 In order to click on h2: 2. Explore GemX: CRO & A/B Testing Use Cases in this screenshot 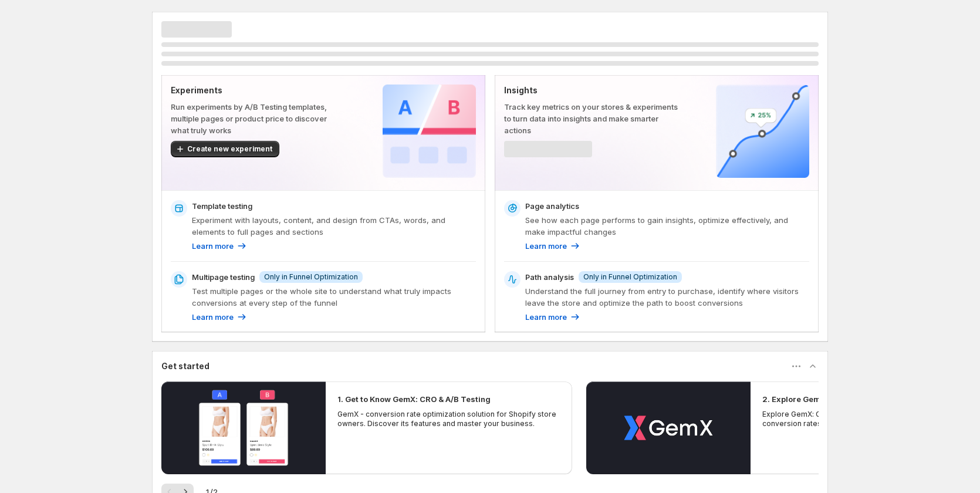, I will do `click(853, 399)`.